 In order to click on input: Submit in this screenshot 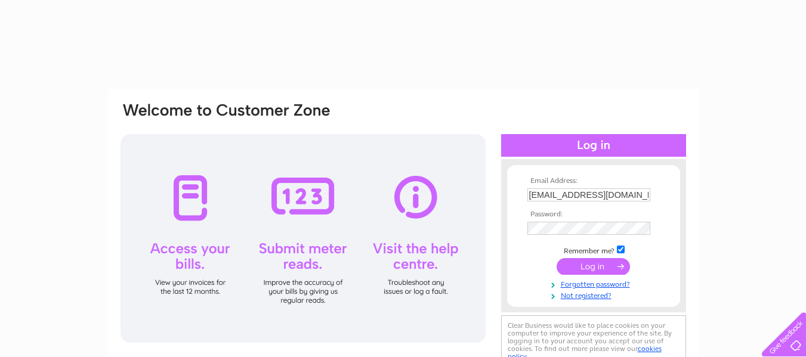, I will do `click(593, 267)`.